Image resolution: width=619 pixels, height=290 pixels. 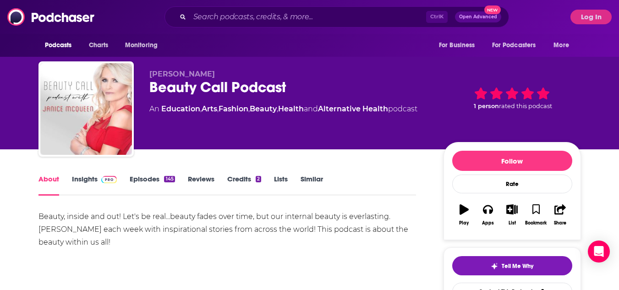 I want to click on div: 145, so click(x=169, y=179).